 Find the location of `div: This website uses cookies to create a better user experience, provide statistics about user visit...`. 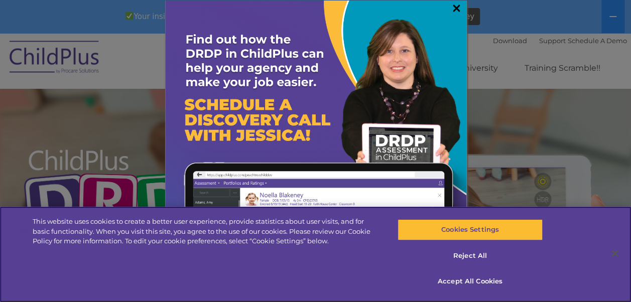

div: This website uses cookies to create a better user experience, provide statistics about user visit... is located at coordinates (205, 231).